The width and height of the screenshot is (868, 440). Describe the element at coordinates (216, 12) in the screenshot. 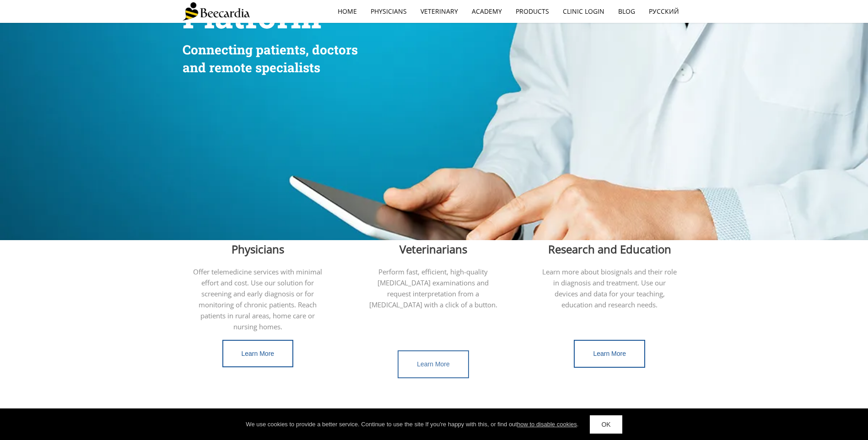

I see `img: Beecardia` at that location.